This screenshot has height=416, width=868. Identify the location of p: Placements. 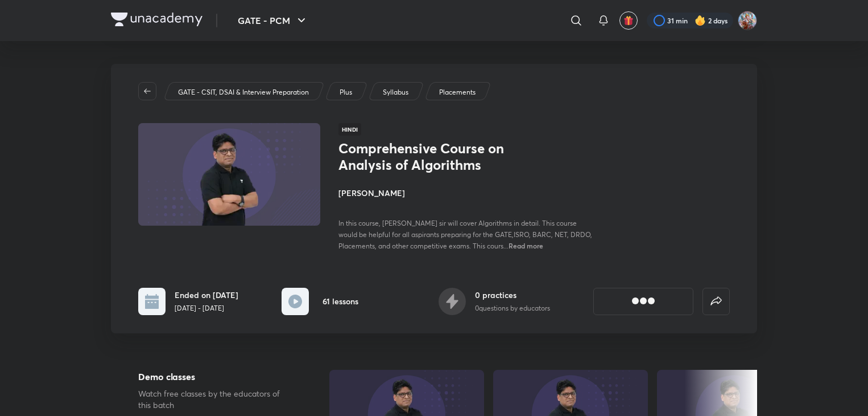
(458, 92).